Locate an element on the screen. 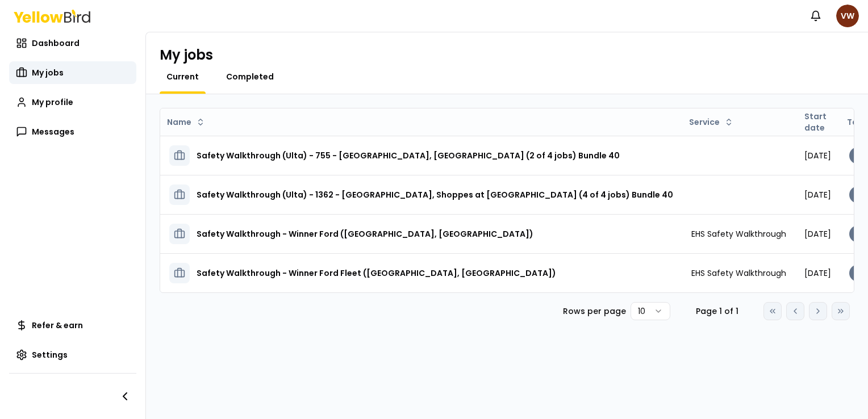  span: Dashboard is located at coordinates (56, 43).